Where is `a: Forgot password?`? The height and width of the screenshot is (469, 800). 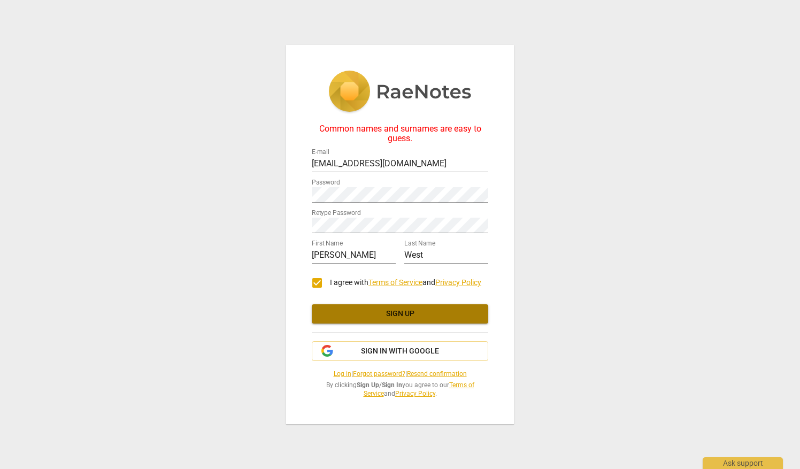
a: Forgot password? is located at coordinates (379, 374).